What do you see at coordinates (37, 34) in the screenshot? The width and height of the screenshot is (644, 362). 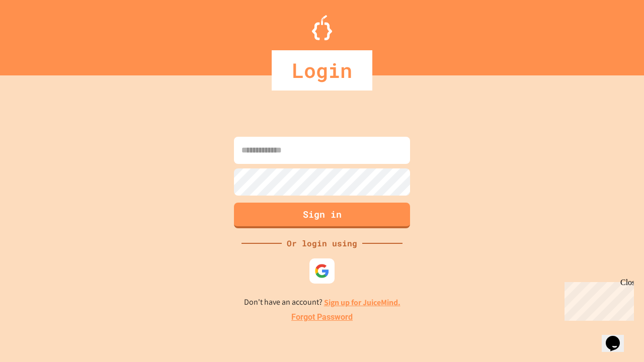 I see `div: Chat with us now!Close` at bounding box center [37, 34].